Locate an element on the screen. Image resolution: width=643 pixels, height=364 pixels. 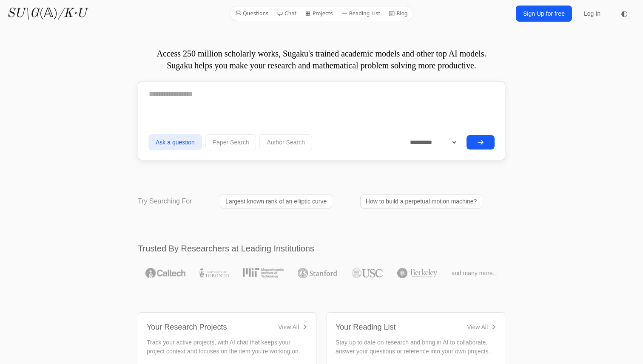
button: Paper Search is located at coordinates (231, 142).